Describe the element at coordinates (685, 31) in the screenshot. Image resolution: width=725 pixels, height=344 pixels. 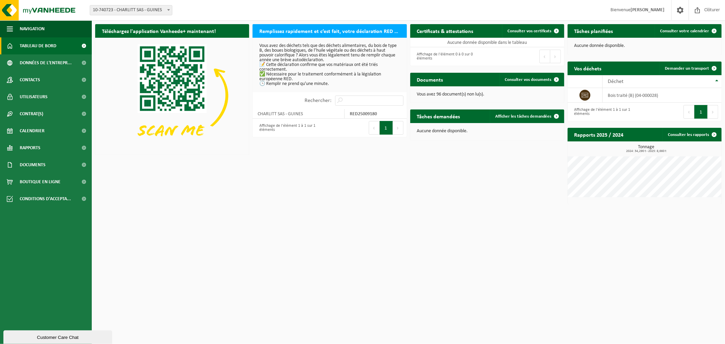
I see `span: Consulter votre calendrier` at that location.